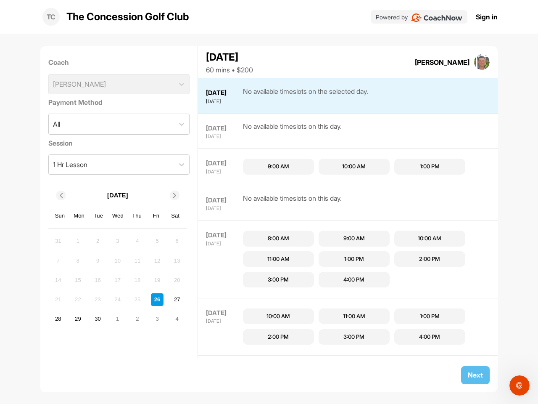 Image resolution: width=538 pixels, height=404 pixels. Describe the element at coordinates (98, 241) in the screenshot. I see `div: Not available Tuesday, September 2nd, 2025` at that location.